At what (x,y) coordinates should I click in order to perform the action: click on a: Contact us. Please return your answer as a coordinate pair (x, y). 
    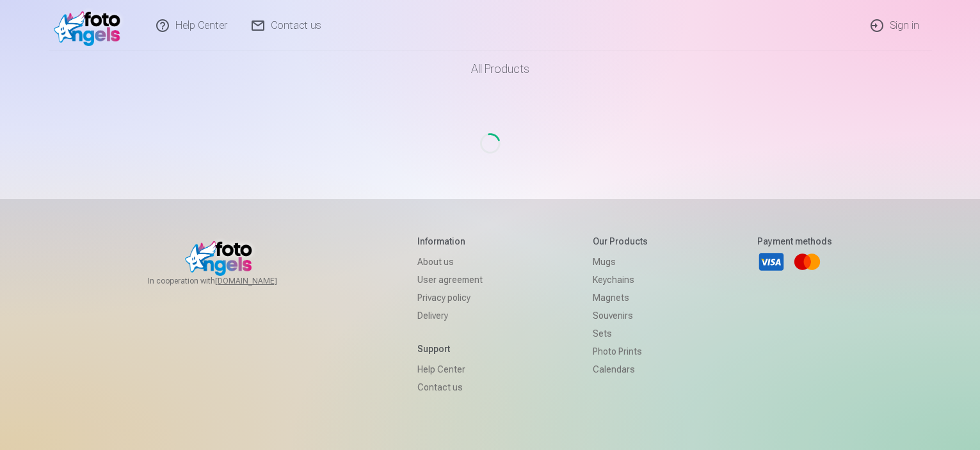
    Looking at the image, I should click on (450, 387).